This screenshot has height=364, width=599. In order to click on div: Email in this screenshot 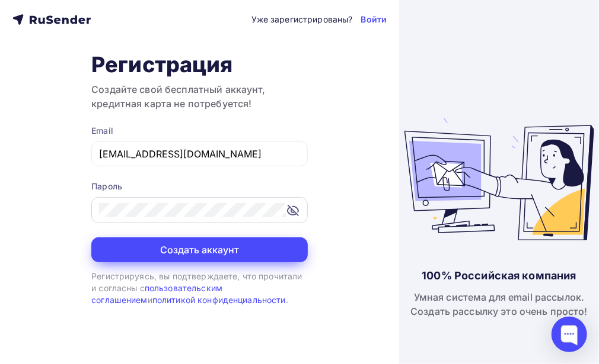, I will do `click(199, 131)`.